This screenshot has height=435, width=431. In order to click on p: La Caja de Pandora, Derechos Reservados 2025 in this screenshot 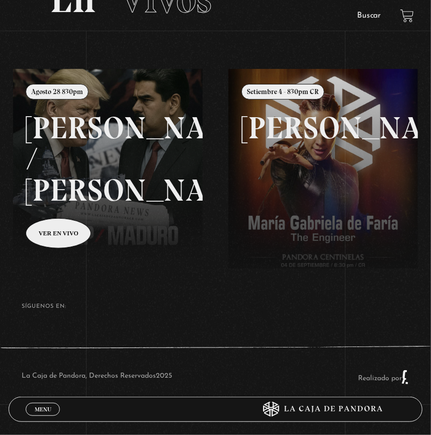, I will do `click(96, 377)`.